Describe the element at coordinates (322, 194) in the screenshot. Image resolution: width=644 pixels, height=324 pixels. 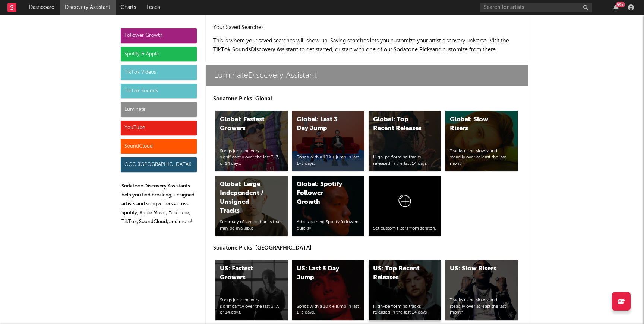
I see `div: Global: Spotify Follower Growth` at that location.